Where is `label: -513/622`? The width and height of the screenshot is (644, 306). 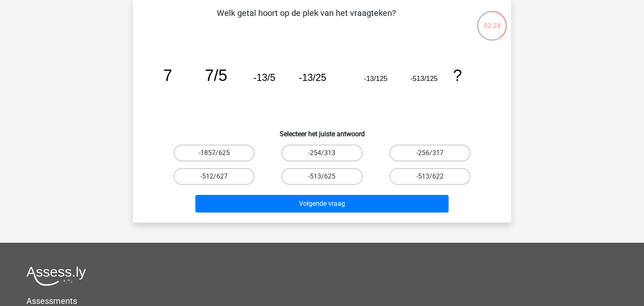
label: -513/622 is located at coordinates (430, 176).